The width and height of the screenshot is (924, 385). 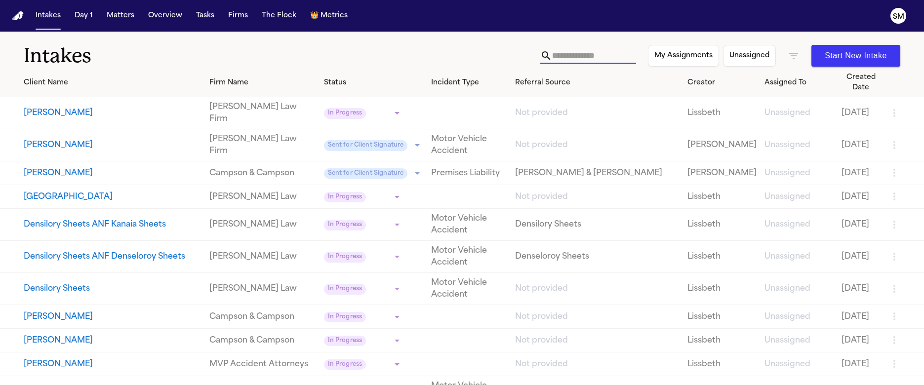 I want to click on a: The Flock, so click(x=279, y=16).